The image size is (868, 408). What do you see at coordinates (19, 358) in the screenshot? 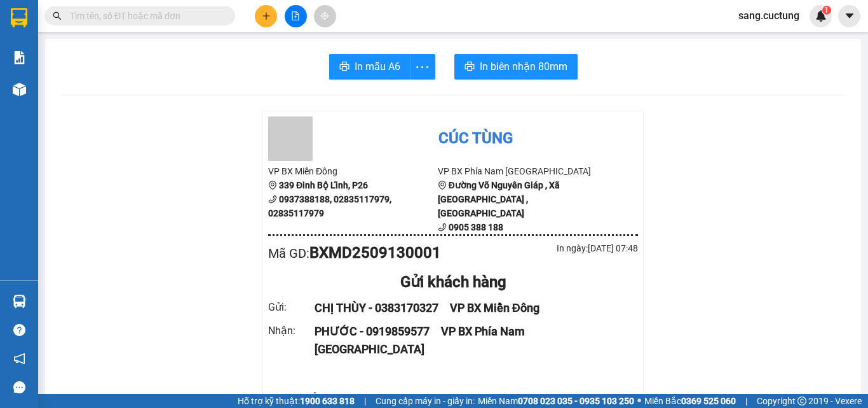
I see `span: notification` at bounding box center [19, 358].